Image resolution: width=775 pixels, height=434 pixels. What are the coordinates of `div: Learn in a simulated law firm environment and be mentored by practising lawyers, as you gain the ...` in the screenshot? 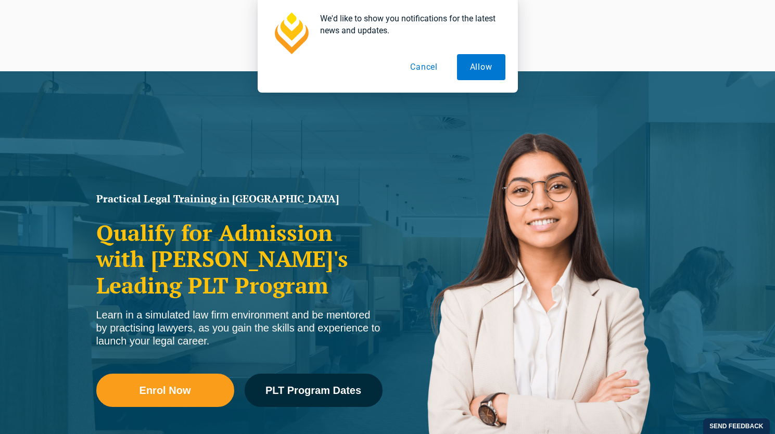 It's located at (239, 328).